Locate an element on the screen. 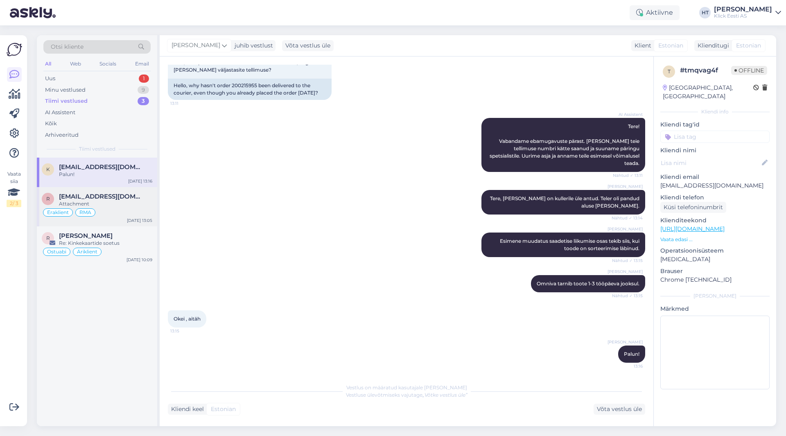 This screenshot has height=436, width=786. p: Kliendi email is located at coordinates (715, 177).